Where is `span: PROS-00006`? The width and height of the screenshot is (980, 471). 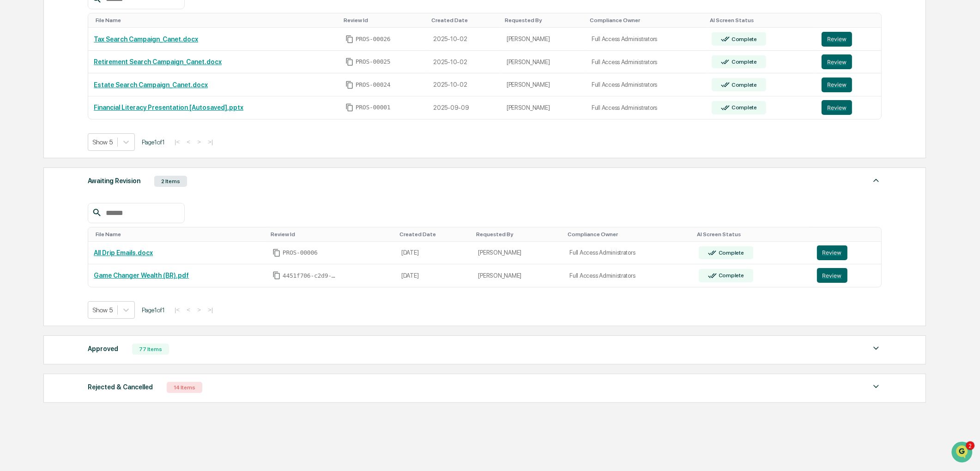
span: PROS-00006 is located at coordinates (300, 253).